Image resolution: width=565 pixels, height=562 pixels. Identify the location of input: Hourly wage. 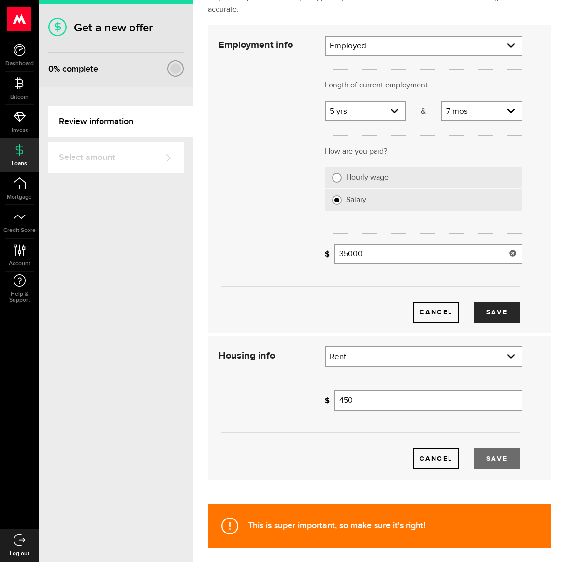
(337, 178).